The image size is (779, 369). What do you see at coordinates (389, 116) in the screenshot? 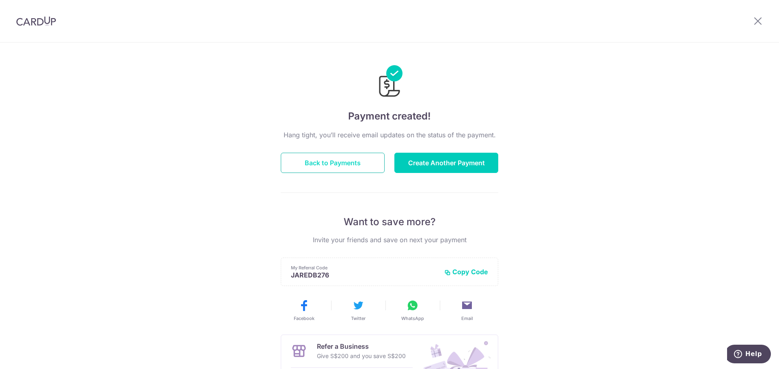
I see `h4: Payment created!` at bounding box center [389, 116].